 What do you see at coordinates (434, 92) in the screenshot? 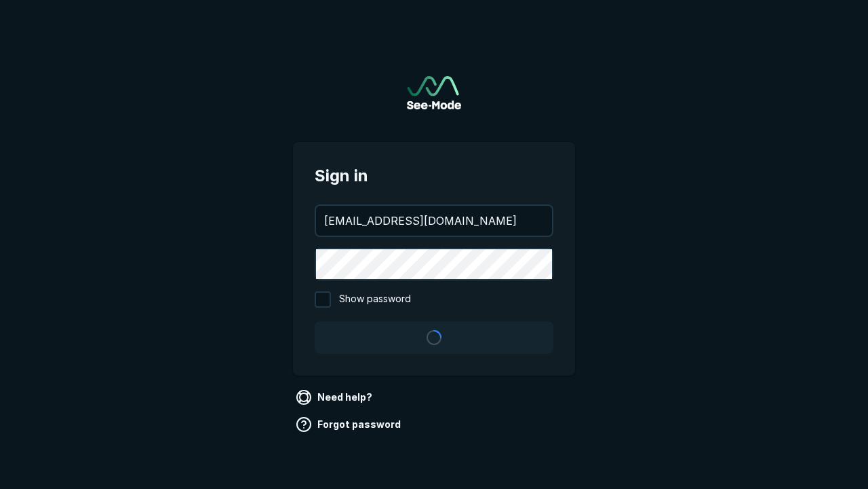
I see `img: See-Mode Logo` at bounding box center [434, 92].